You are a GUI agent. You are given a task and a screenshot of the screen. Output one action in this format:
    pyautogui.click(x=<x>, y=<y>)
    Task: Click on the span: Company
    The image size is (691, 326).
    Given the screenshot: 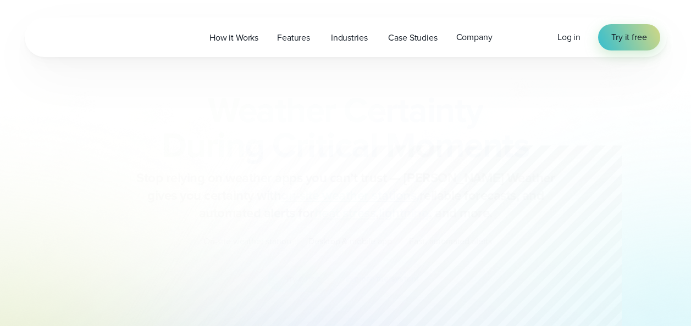 What is the action you would take?
    pyautogui.click(x=474, y=37)
    